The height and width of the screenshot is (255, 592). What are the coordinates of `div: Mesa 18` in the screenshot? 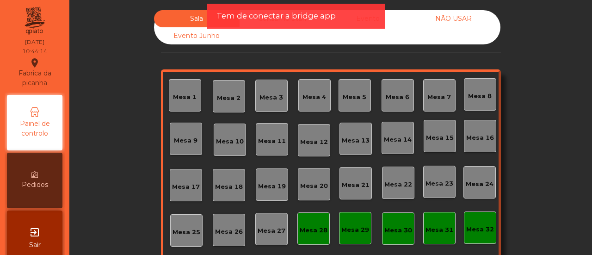 It's located at (229, 187).